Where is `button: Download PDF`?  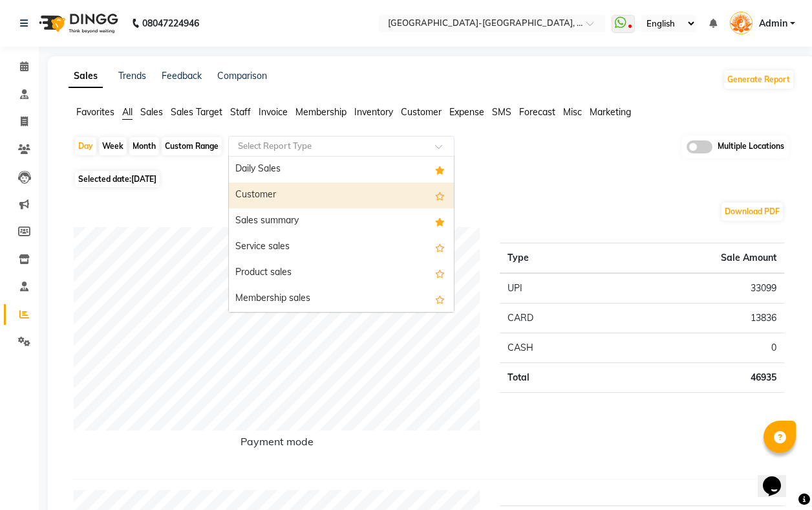
button: Download PDF is located at coordinates (752, 212).